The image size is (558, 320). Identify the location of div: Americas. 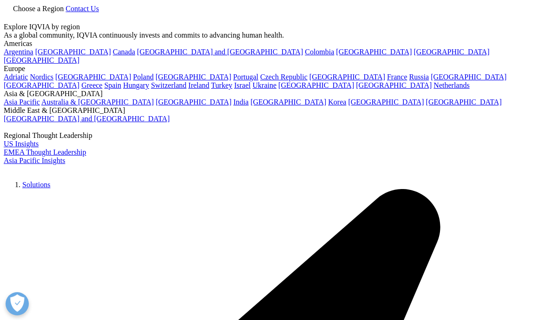
(279, 44).